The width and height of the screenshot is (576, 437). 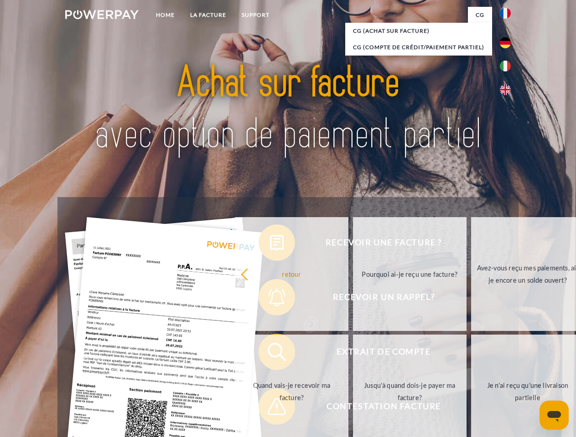 What do you see at coordinates (208, 15) in the screenshot?
I see `a: LA FACTURE` at bounding box center [208, 15].